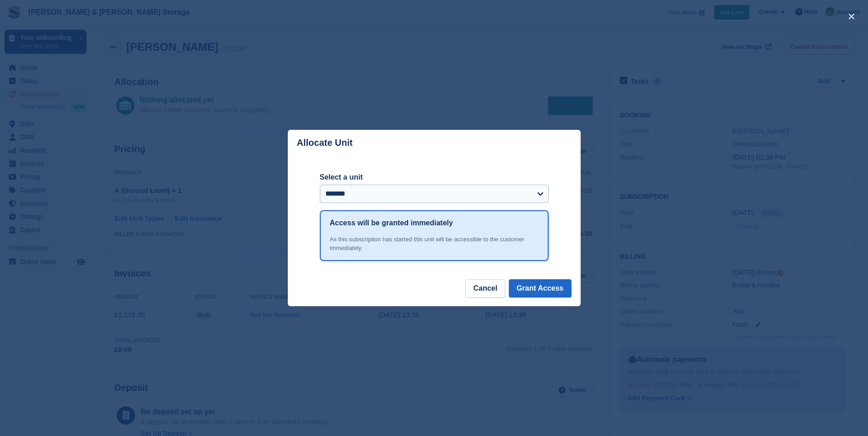 This screenshot has width=868, height=436. What do you see at coordinates (391, 223) in the screenshot?
I see `h1: Access will be granted immediately` at bounding box center [391, 223].